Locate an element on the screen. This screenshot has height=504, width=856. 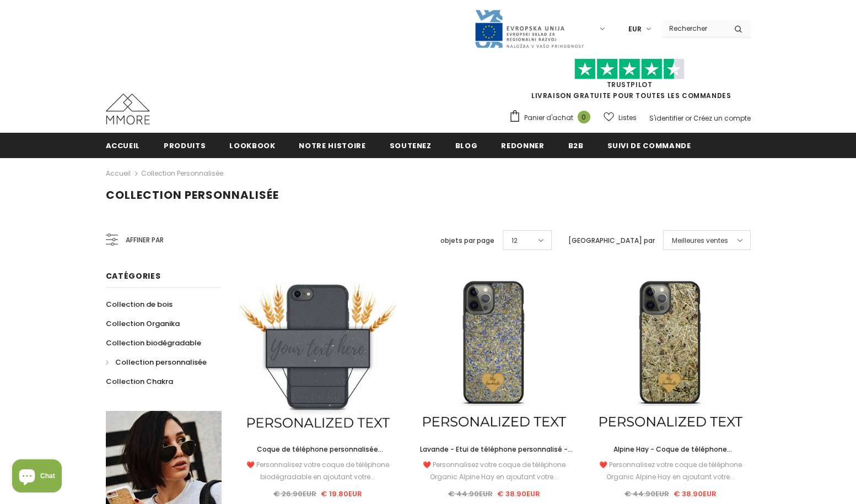
a: Collection biodégradable is located at coordinates (153, 343).